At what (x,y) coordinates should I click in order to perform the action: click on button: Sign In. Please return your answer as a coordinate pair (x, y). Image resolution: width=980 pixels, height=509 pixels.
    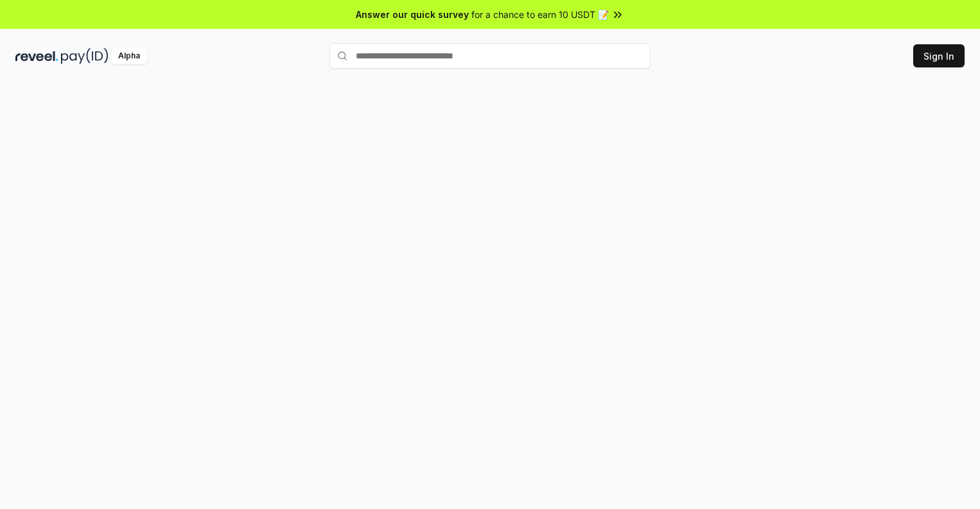
    Looking at the image, I should click on (938, 56).